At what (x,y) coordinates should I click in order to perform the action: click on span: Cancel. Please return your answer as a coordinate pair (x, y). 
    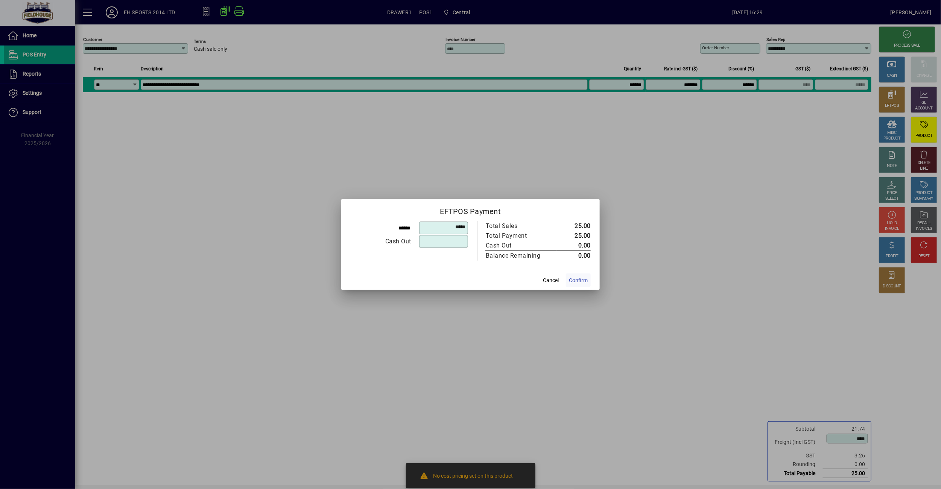
    Looking at the image, I should click on (551, 280).